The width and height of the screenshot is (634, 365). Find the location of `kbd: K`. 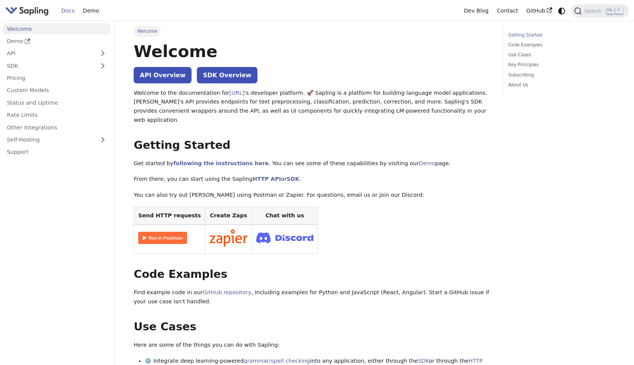

kbd: K is located at coordinates (619, 11).